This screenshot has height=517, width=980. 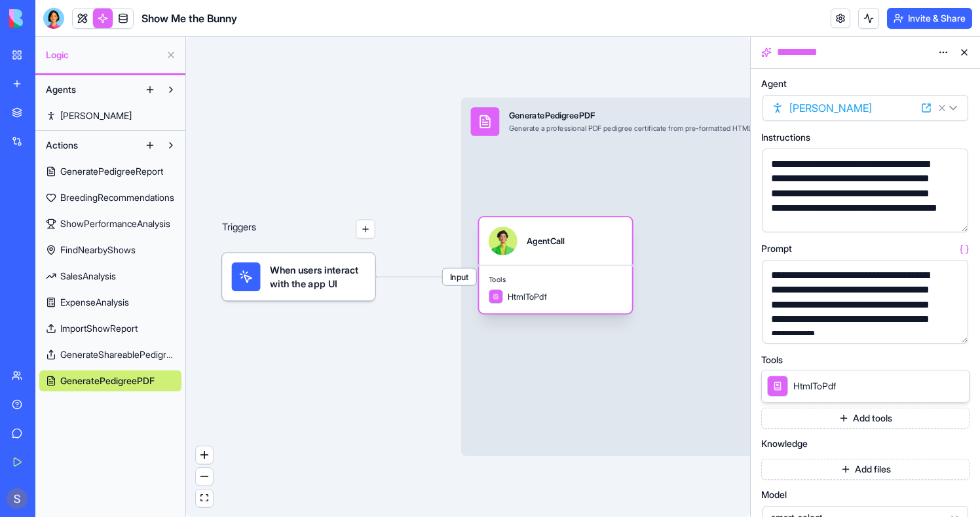 I want to click on span: FindNearbyShows, so click(x=97, y=250).